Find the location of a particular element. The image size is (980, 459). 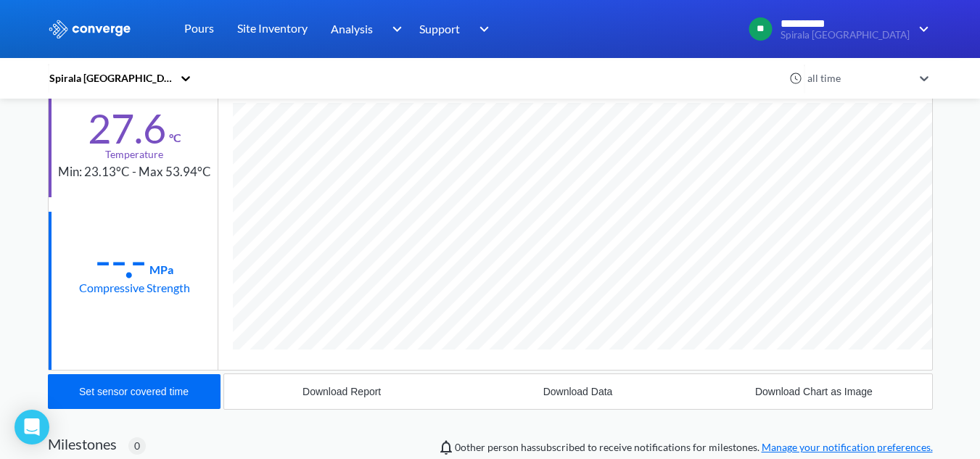

a: Manage your notification preferences. is located at coordinates (848, 447).